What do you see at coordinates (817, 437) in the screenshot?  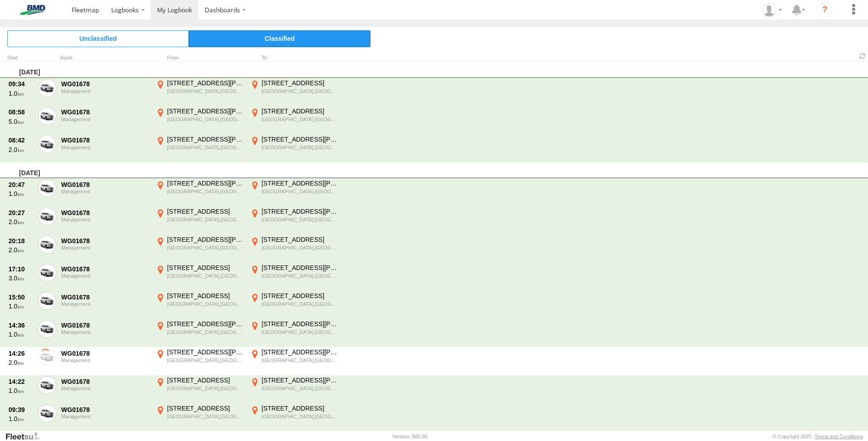 I see `div: © Copyright 2025 -` at bounding box center [817, 437].